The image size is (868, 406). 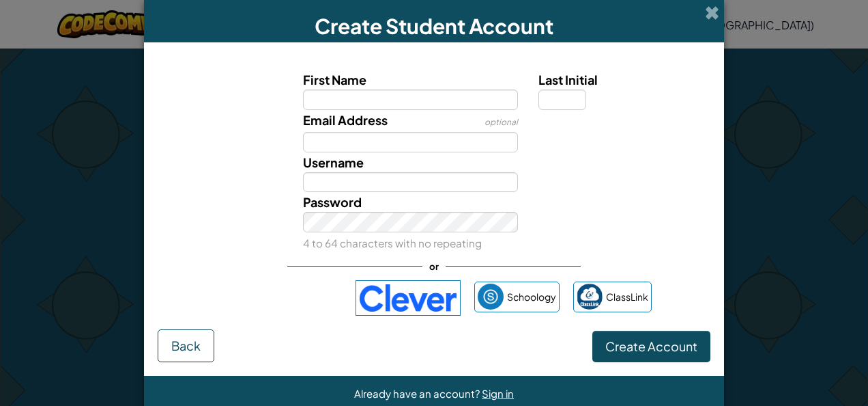 What do you see at coordinates (498, 392) in the screenshot?
I see `span: Sign in` at bounding box center [498, 392].